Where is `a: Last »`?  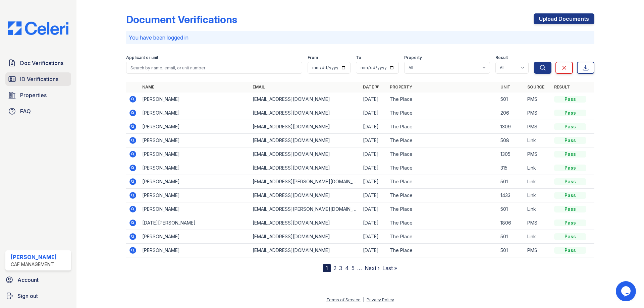
a: Last » is located at coordinates (390, 268).